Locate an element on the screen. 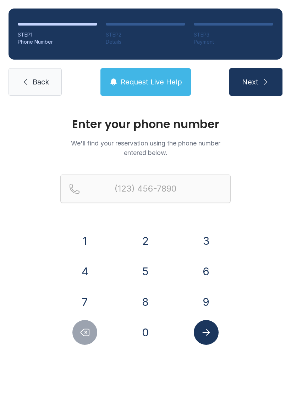  button: Delete number is located at coordinates (85, 332).